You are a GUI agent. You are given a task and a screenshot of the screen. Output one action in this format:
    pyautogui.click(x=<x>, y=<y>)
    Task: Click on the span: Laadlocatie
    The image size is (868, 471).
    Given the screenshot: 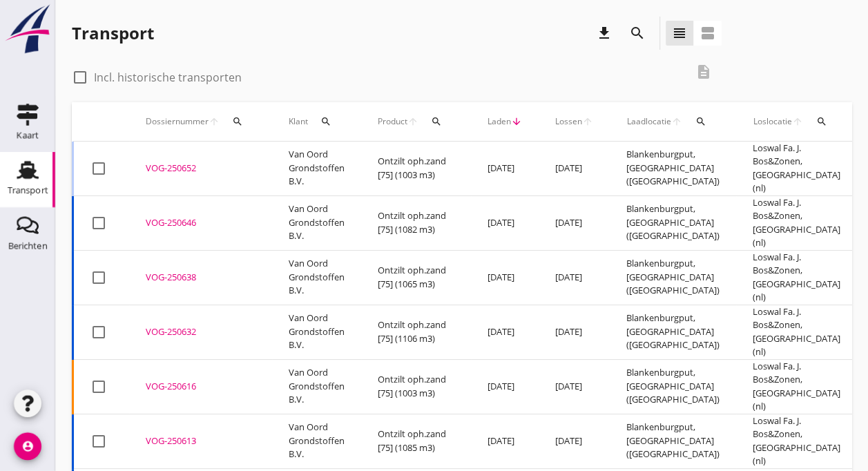 What is the action you would take?
    pyautogui.click(x=648, y=121)
    